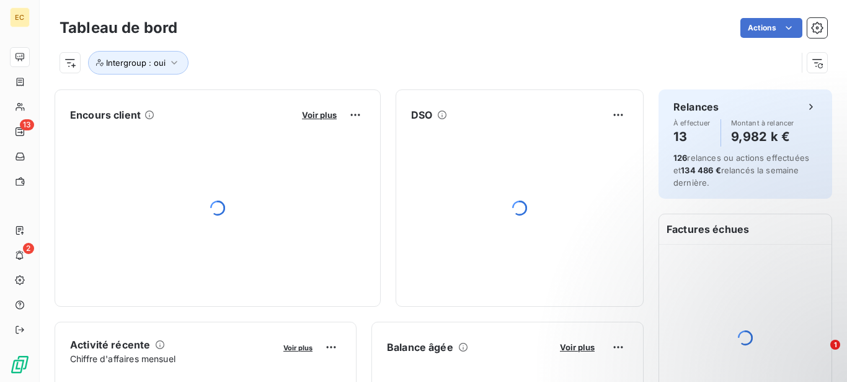 Image resolution: width=847 pixels, height=382 pixels. What do you see at coordinates (763, 123) in the screenshot?
I see `span: Montant à relancer` at bounding box center [763, 123].